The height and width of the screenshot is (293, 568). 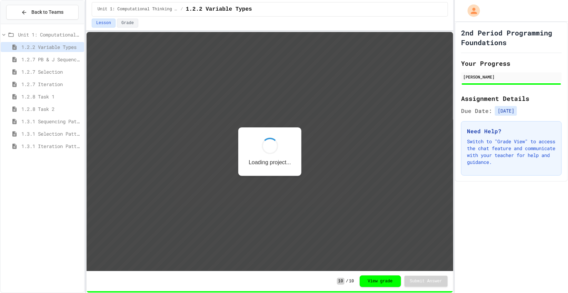 What do you see at coordinates (511, 131) in the screenshot?
I see `h3: Need Help?` at bounding box center [511, 131].